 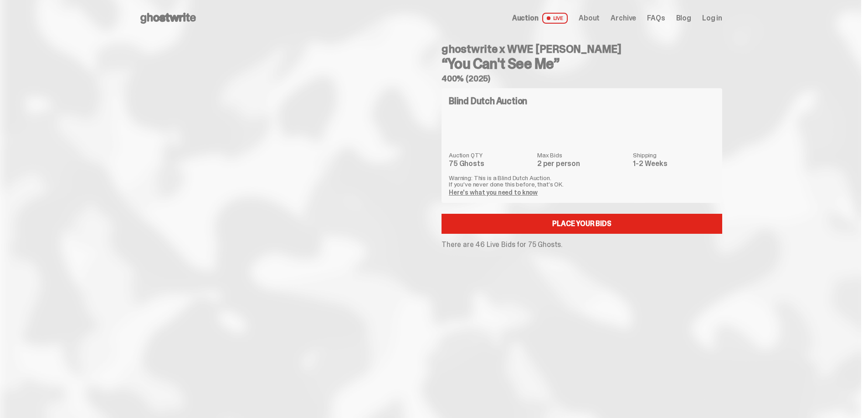 What do you see at coordinates (712, 18) in the screenshot?
I see `span: Log in` at bounding box center [712, 18].